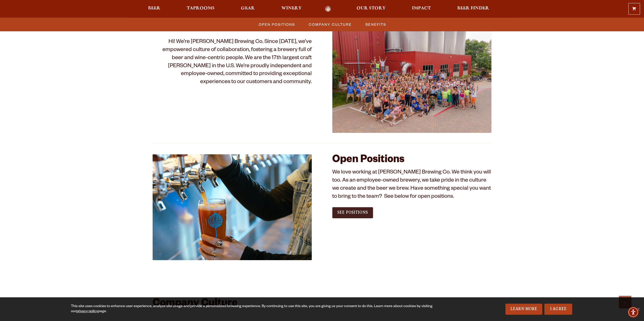  What do you see at coordinates (330, 25) in the screenshot?
I see `a: Company Culture` at bounding box center [330, 25].